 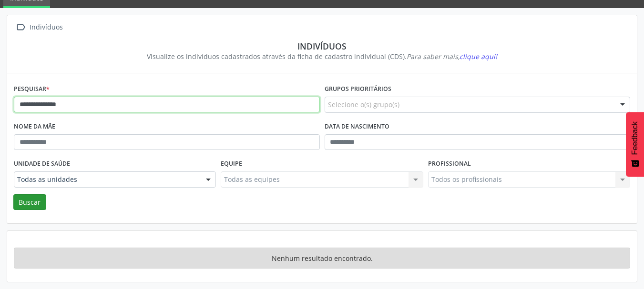 I want to click on span: Feedback, so click(x=635, y=138).